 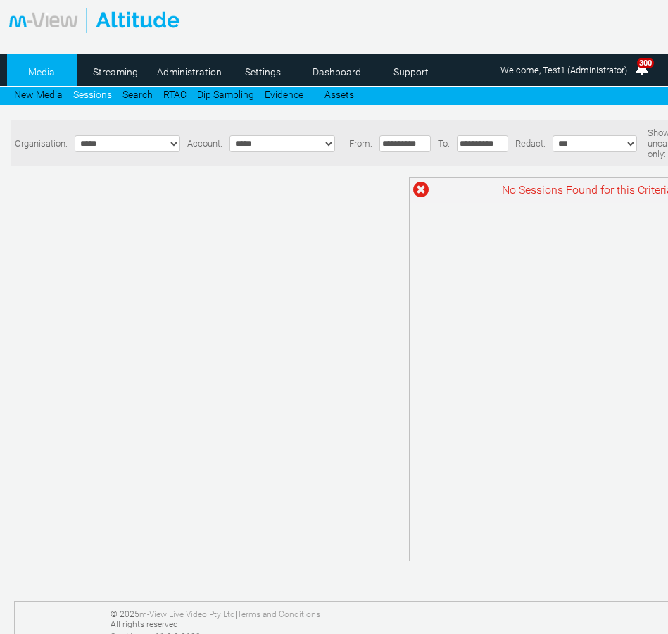 I want to click on a: Media, so click(x=41, y=72).